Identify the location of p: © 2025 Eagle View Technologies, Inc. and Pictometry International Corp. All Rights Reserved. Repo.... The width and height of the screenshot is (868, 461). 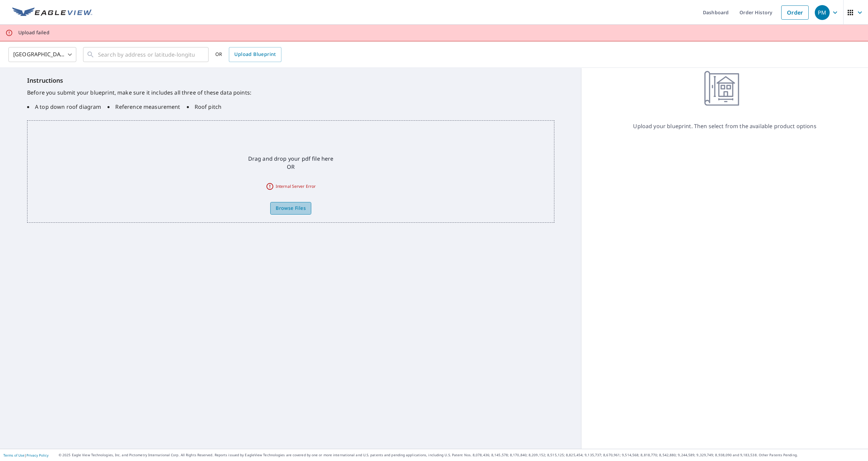
(462, 455).